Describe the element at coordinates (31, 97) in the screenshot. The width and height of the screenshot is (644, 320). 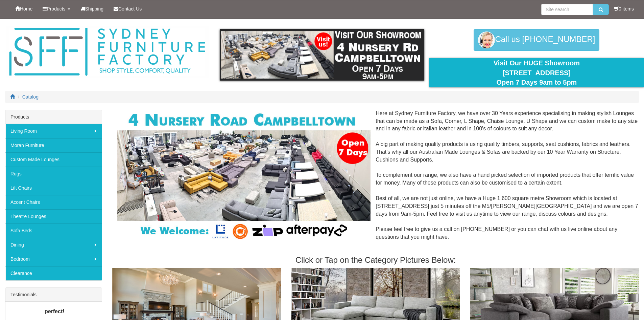
I see `a: Catalog` at that location.